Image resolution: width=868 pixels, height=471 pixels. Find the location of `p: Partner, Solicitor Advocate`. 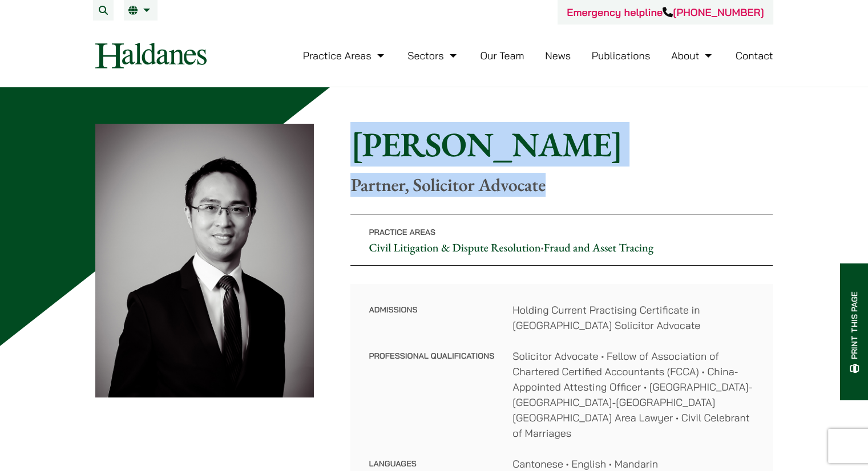

p: Partner, Solicitor Advocate is located at coordinates (561, 185).